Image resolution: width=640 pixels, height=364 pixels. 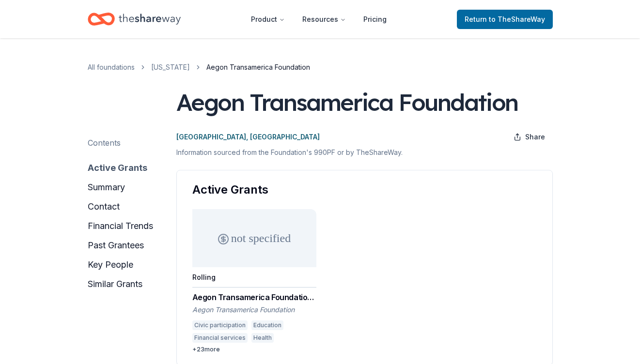 I want to click on button: similar grants, so click(x=115, y=284).